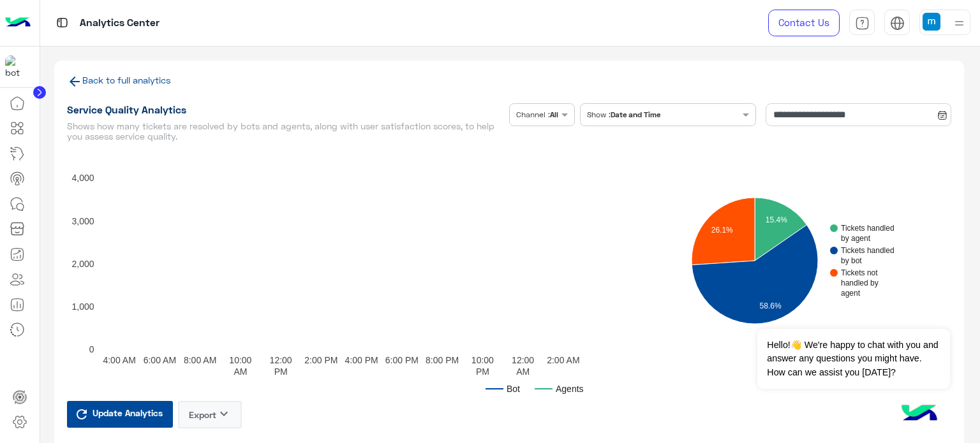 This screenshot has width=980, height=443. I want to click on text: 4,000, so click(82, 178).